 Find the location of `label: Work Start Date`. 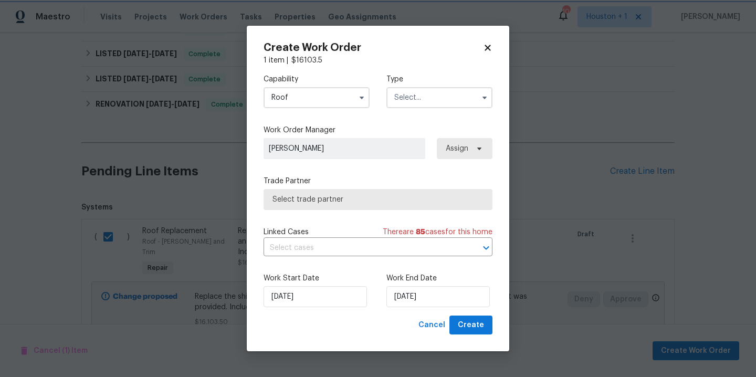

label: Work Start Date is located at coordinates (317, 278).